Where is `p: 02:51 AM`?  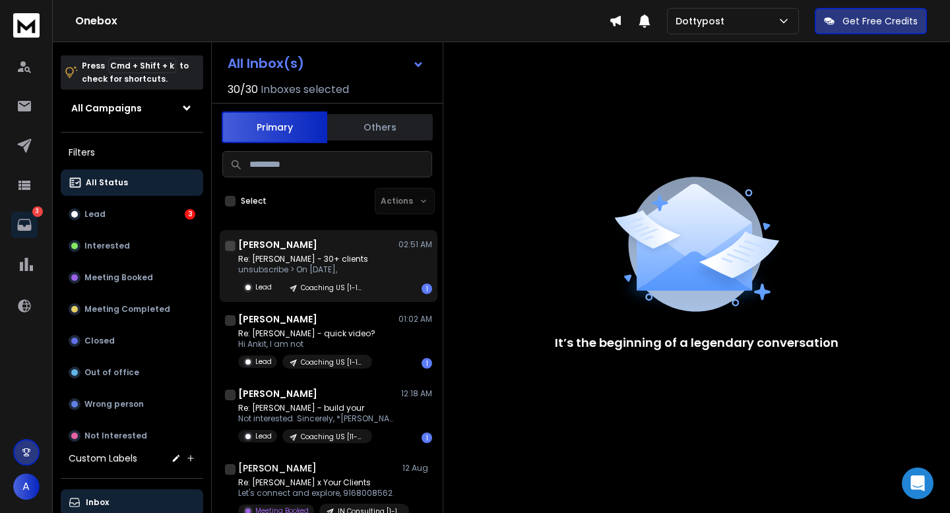 p: 02:51 AM is located at coordinates (415, 245).